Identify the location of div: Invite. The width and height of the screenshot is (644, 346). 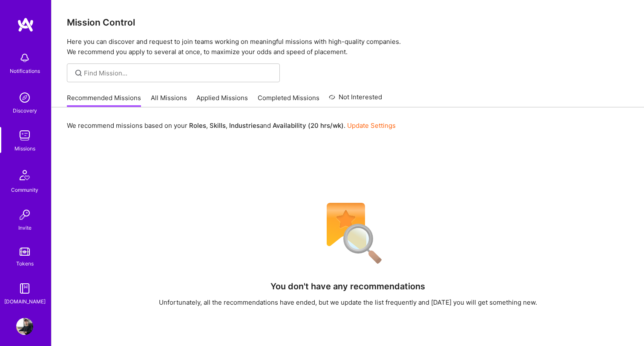
(25, 227).